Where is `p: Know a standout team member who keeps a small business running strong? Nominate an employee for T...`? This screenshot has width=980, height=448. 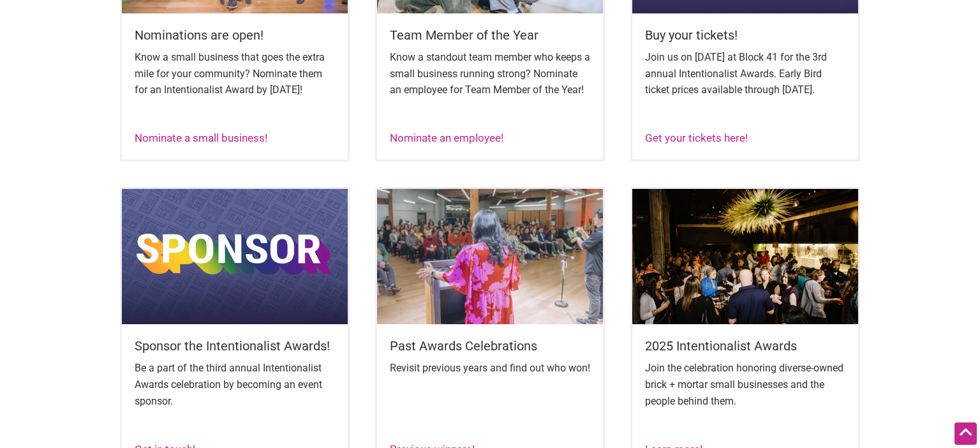 p: Know a standout team member who keeps a small business running strong? Nominate an employee for T... is located at coordinates (490, 73).